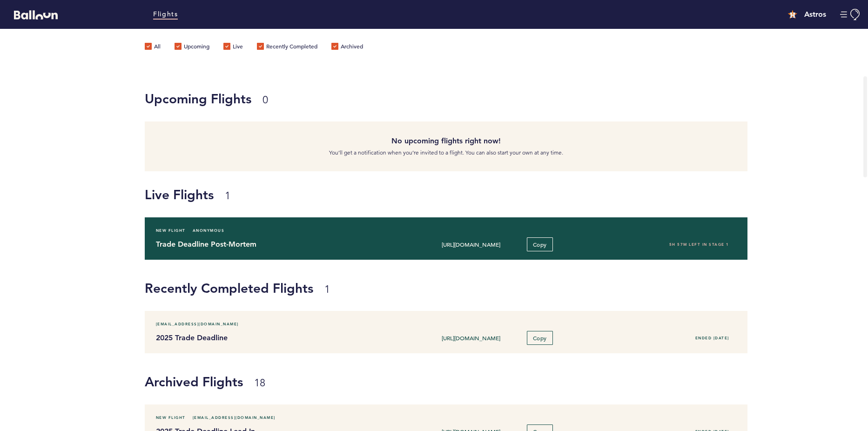 The width and height of the screenshot is (868, 431). What do you see at coordinates (446, 141) in the screenshot?
I see `h4: No upcoming flights right now!` at bounding box center [446, 141].